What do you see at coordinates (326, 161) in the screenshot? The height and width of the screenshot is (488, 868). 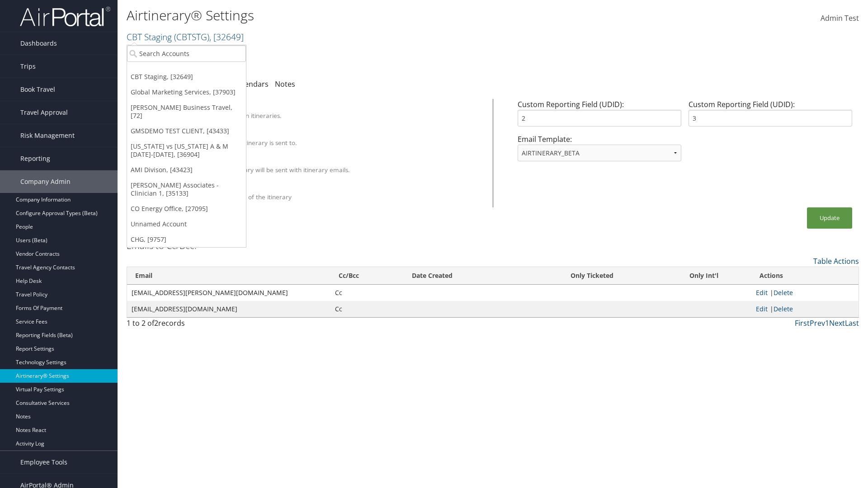 I see `div: Attach PDF` at bounding box center [326, 161].